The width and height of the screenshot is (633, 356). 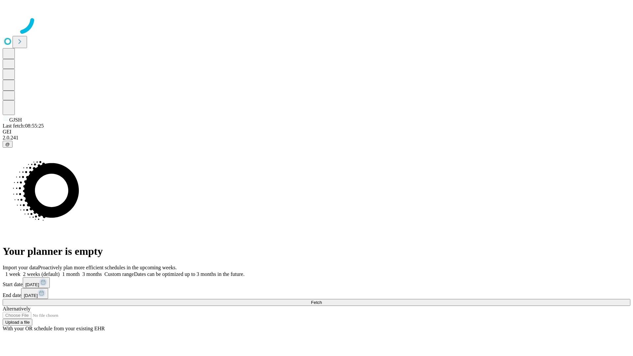 What do you see at coordinates (13, 274) in the screenshot?
I see `span: 1 week` at bounding box center [13, 274].